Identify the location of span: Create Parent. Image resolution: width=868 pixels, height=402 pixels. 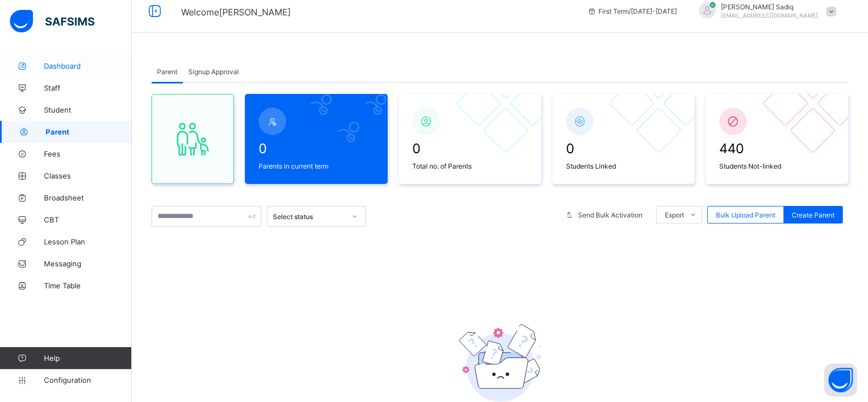
(813, 214).